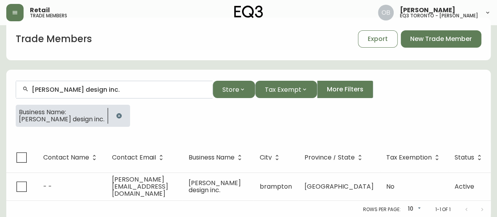  Describe the element at coordinates (443, 209) in the screenshot. I see `p: 1-1 of 1` at that location.